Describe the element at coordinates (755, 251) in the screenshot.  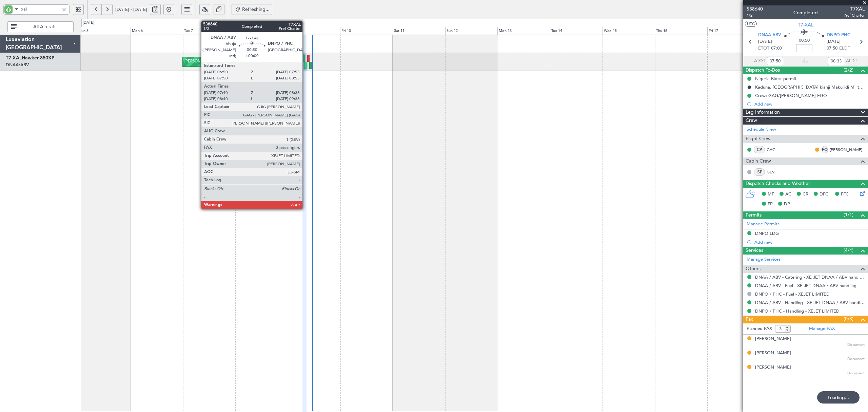
I see `span: Services` at that location.